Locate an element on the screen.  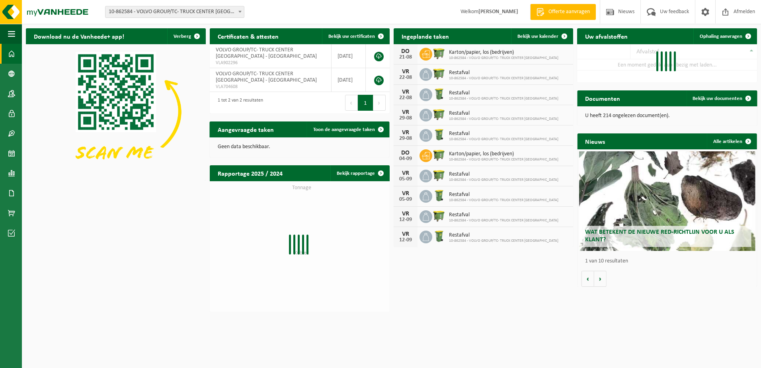
span: VLA902296 is located at coordinates (270, 63).